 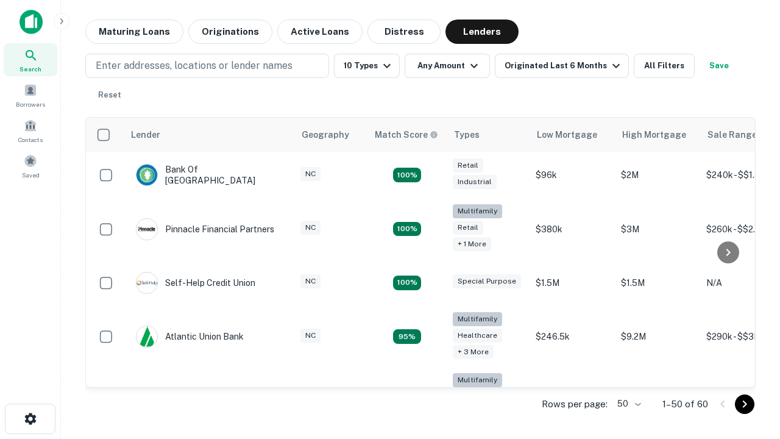 I want to click on button: Maturing Loans, so click(x=134, y=32).